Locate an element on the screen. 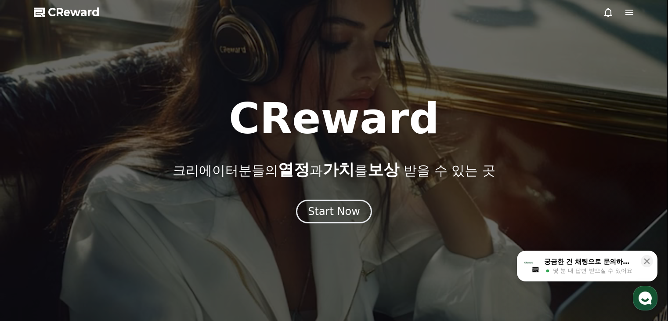 Image resolution: width=668 pixels, height=321 pixels. span: 보상 is located at coordinates (383, 169).